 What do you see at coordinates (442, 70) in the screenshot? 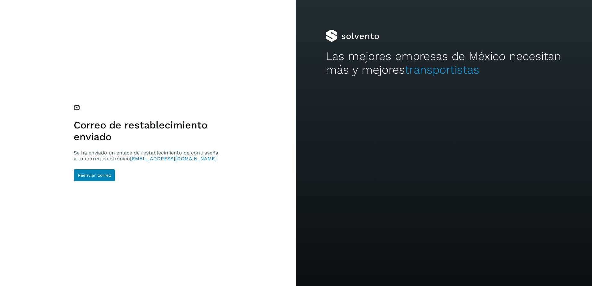
I see `span: transportistas` at bounding box center [442, 70].